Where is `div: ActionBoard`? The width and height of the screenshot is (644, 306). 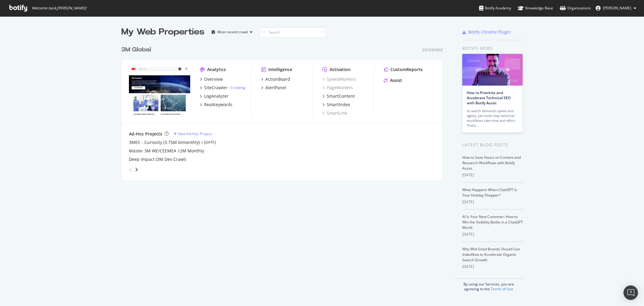
div: ActionBoard is located at coordinates (278, 79).